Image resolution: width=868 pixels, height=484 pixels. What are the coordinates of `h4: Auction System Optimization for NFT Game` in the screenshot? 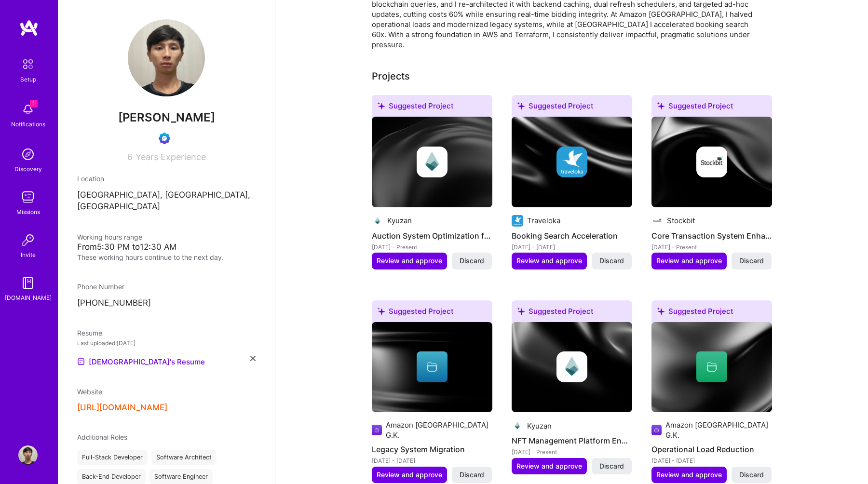 It's located at (432, 236).